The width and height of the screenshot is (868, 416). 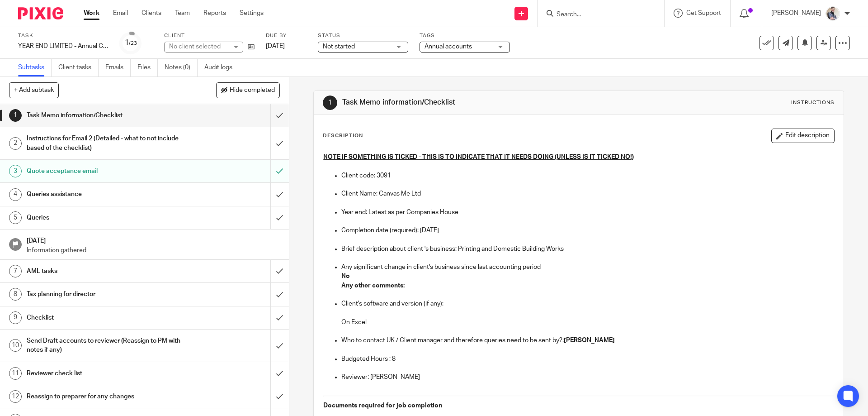 What do you see at coordinates (105, 374) in the screenshot?
I see `h1: Reviewer check list` at bounding box center [105, 374].